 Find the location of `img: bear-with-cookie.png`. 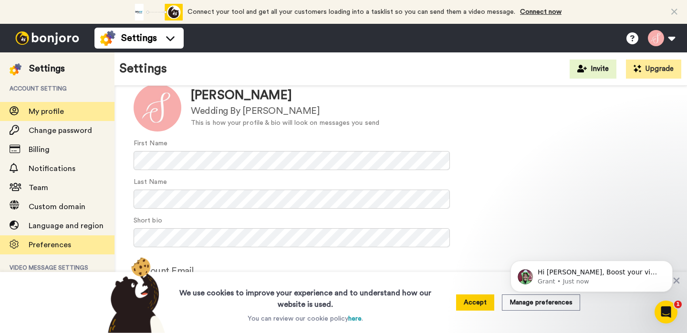

img: bear-with-cookie.png is located at coordinates (135, 295).